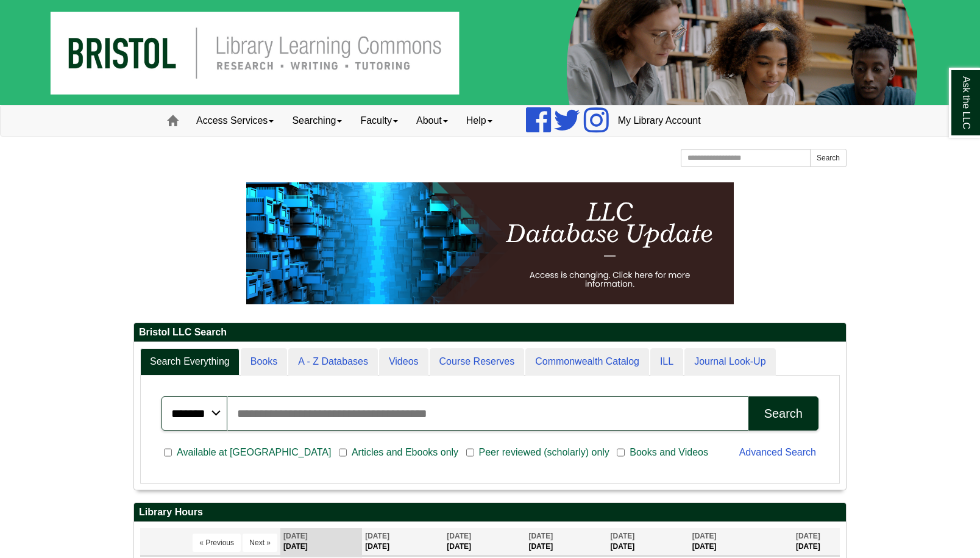 This screenshot has width=980, height=558. I want to click on a: A - Z Databases, so click(333, 361).